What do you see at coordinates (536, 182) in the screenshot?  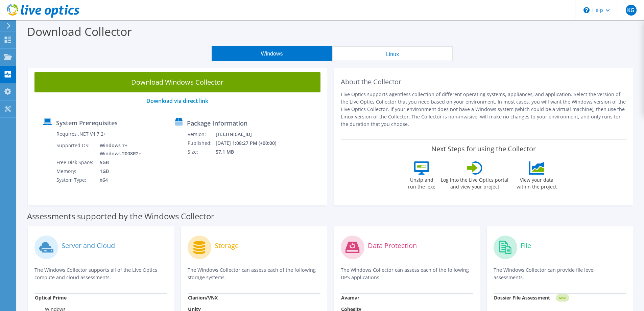 I see `label: View your data within the project` at bounding box center [536, 182].